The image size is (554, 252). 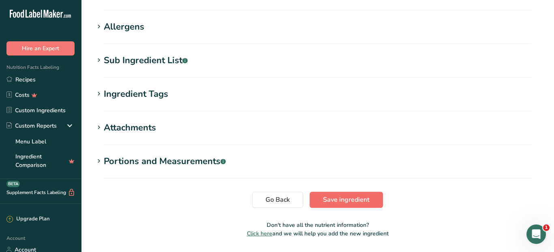 What do you see at coordinates (346, 200) in the screenshot?
I see `button: Save ingredient` at bounding box center [346, 200].